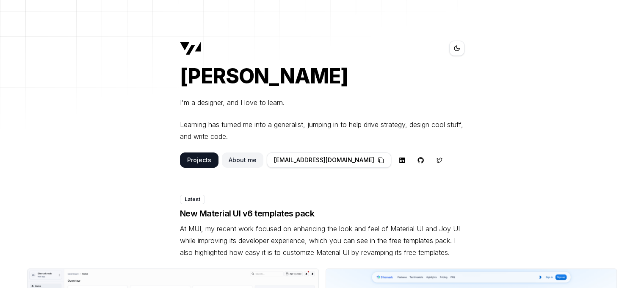 The height and width of the screenshot is (288, 644). I want to click on p: Learning has turned me into a generalist, jumping in to help drive strategy, design cool stuff, a..., so click(322, 130).